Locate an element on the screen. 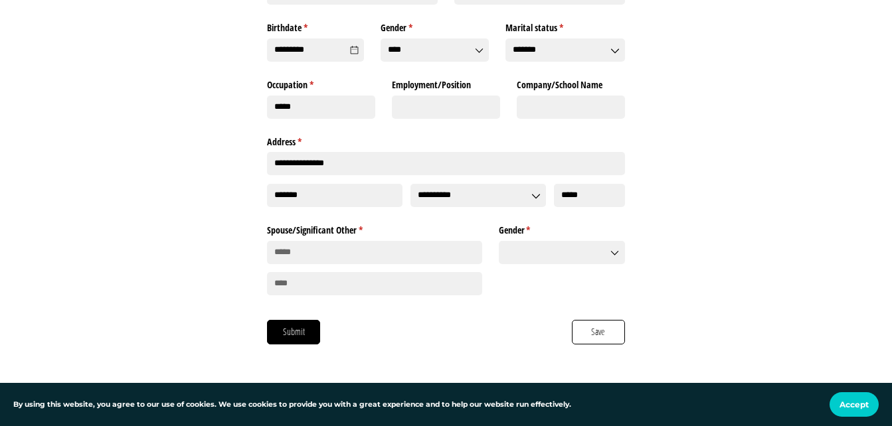  input: City is located at coordinates (335, 195).